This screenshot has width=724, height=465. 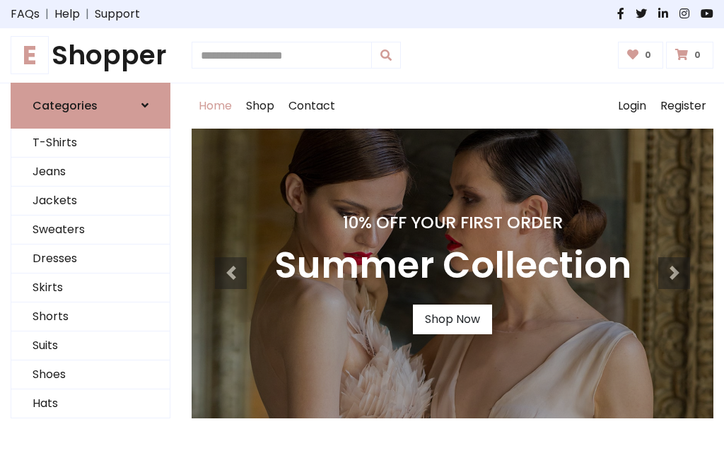 What do you see at coordinates (453, 320) in the screenshot?
I see `a: Shop Now` at bounding box center [453, 320].